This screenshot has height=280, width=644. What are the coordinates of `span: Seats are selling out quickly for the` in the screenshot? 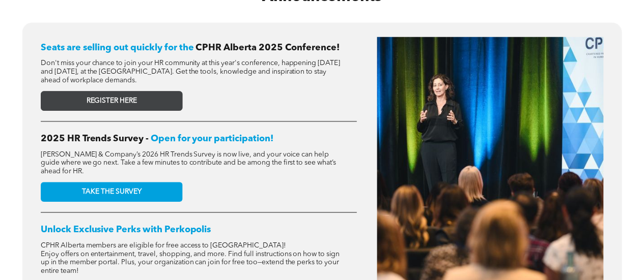 It's located at (117, 47).